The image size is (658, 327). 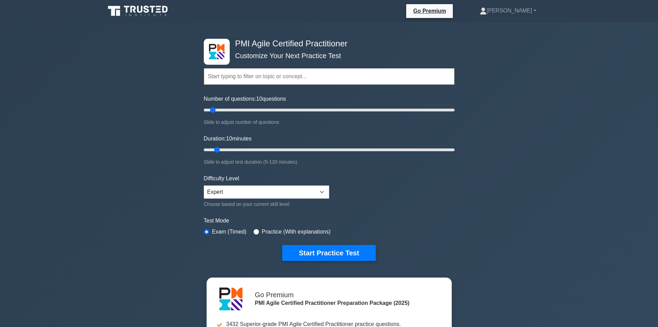 What do you see at coordinates (329, 253) in the screenshot?
I see `button: Start Practice Test` at bounding box center [329, 253].